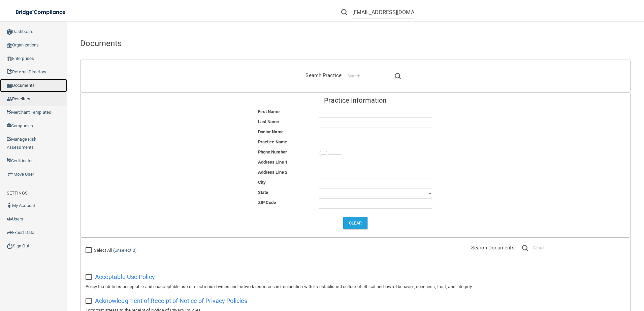  What do you see at coordinates (10, 45) in the screenshot?
I see `img: organization-icon.f8decf85.png` at bounding box center [10, 45].